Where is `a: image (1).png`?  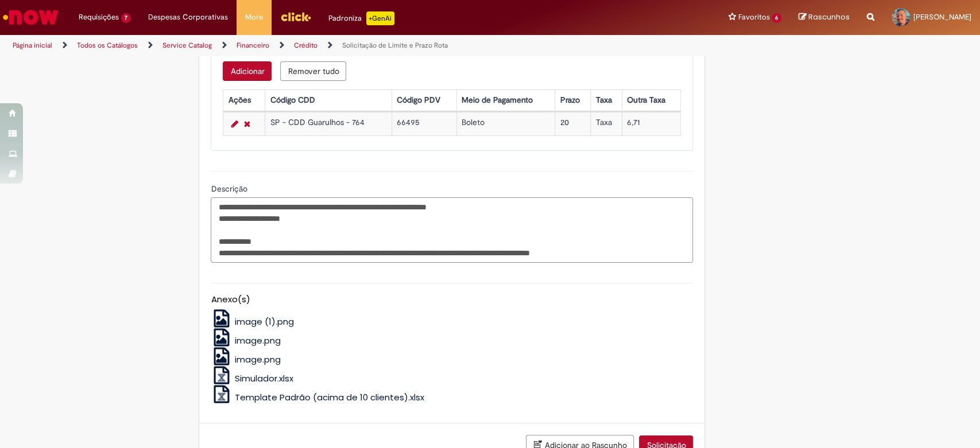
a: image (1).png is located at coordinates (252, 321).